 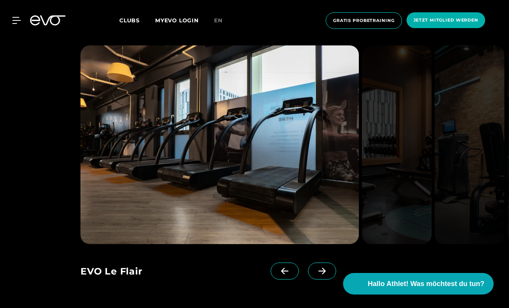 I want to click on span: Gratis Probetraining, so click(x=364, y=20).